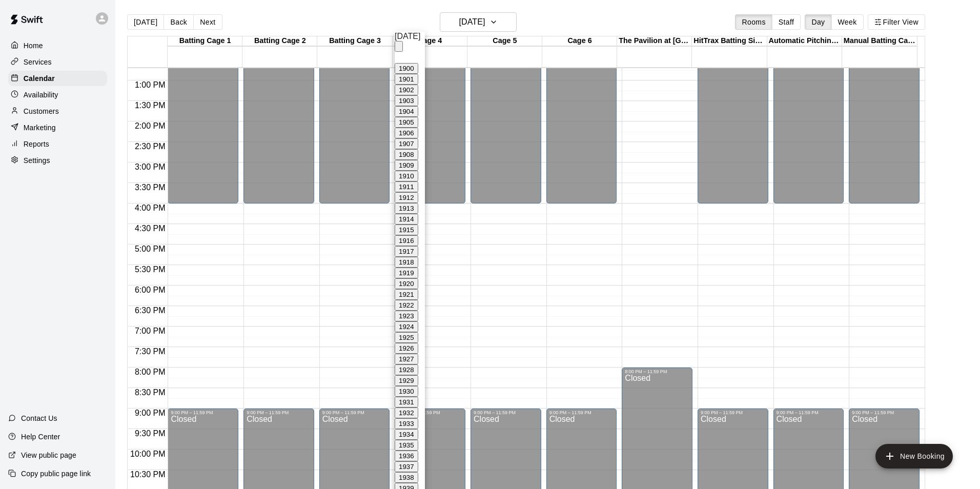 The image size is (980, 489). What do you see at coordinates (399, 46) in the screenshot?
I see `button: year view is open, switch to calendar view` at bounding box center [399, 46].